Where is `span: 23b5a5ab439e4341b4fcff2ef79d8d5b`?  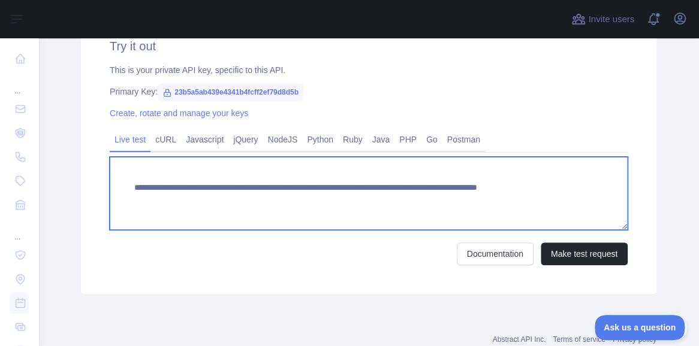 span: 23b5a5ab439e4341b4fcff2ef79d8d5b is located at coordinates (230, 92).